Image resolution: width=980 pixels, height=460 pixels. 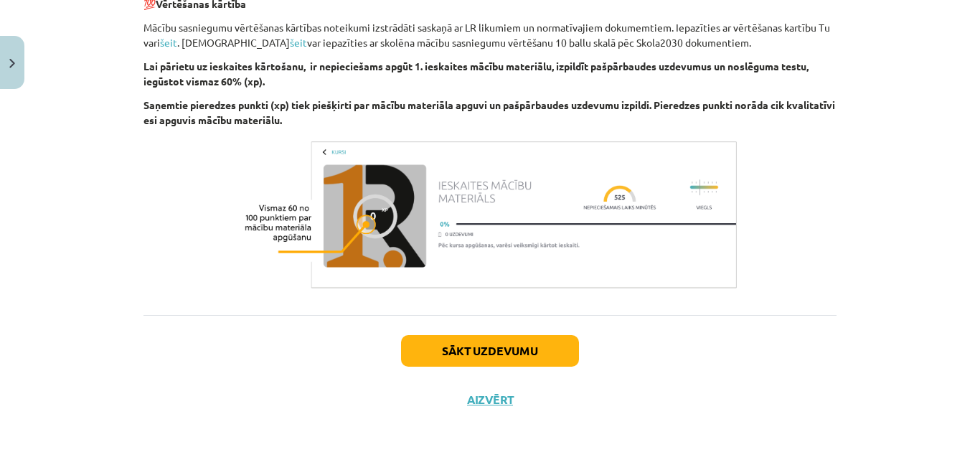 What do you see at coordinates (490, 35) in the screenshot?
I see `p: Mācību sasniegumu vērtēšanas kārtības noteikumi izstrādāti saskaņā ar LR likumiem un normatīvajie...` at bounding box center [490, 35].